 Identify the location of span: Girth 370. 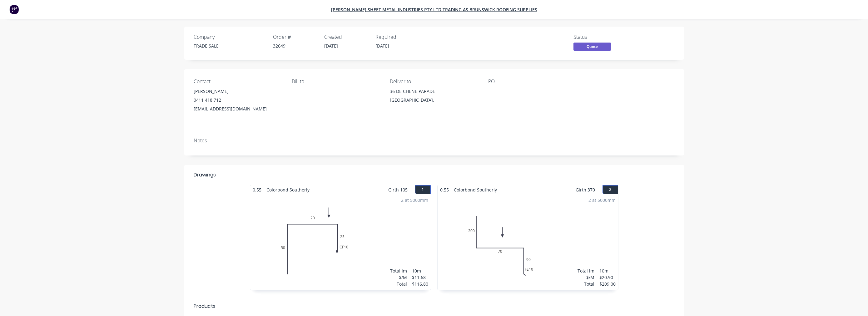
(585, 190).